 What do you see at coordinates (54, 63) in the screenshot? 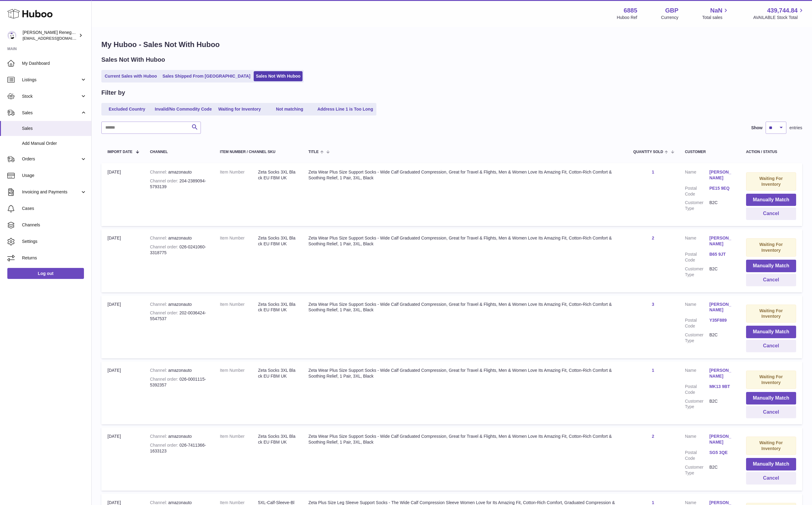
I see `span: My Dashboard` at bounding box center [54, 63].